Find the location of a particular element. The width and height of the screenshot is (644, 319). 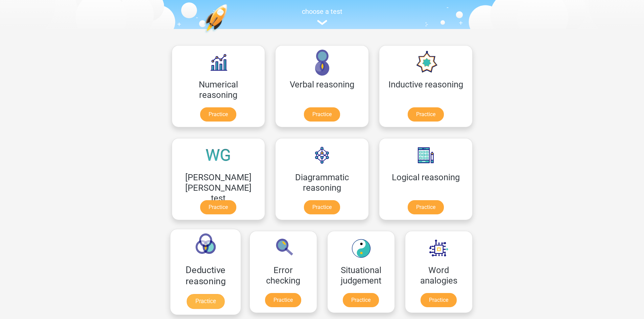

img: assessment is located at coordinates (322, 22).